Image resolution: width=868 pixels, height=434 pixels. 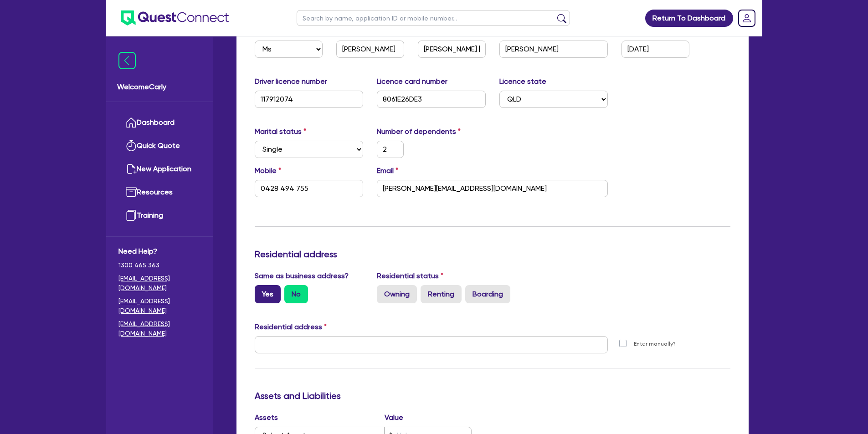 What do you see at coordinates (290, 327) in the screenshot?
I see `label: Residential address` at bounding box center [290, 327].